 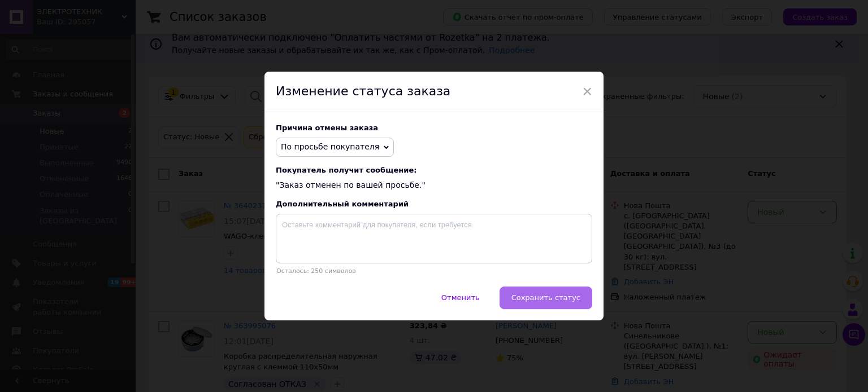 What do you see at coordinates (461, 297) in the screenshot?
I see `span: Отменить` at bounding box center [461, 297].